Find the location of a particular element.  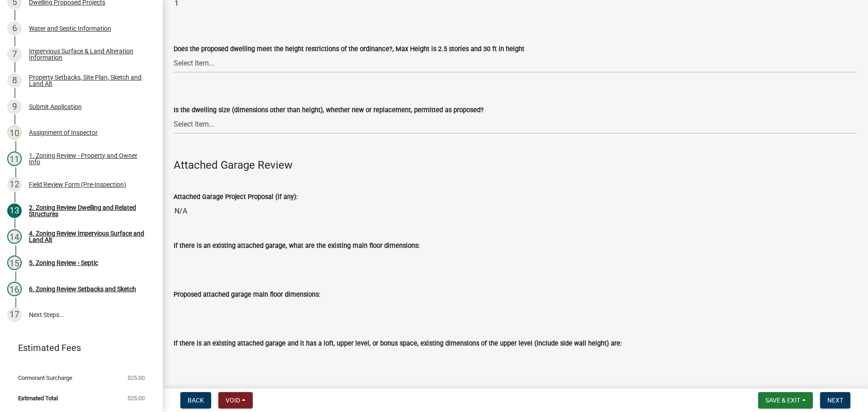

label: Is the dwelling size (dimensions other than height), whether new or replacement, permitted as pro... is located at coordinates (329, 110).